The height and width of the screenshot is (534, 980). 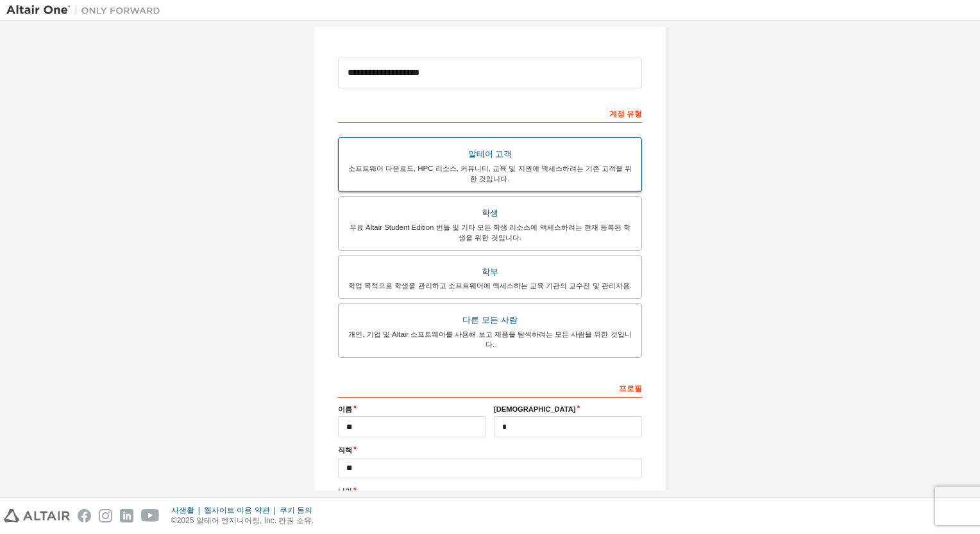 I want to click on label: 직책, so click(x=490, y=450).